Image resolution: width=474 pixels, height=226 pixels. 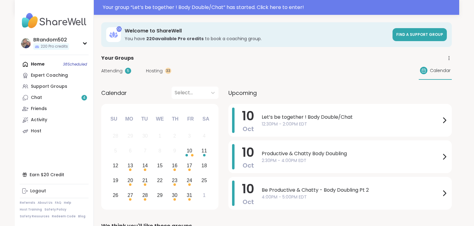 I want to click on div: Not available Thursday, October 9th, 2025, so click(x=175, y=151).